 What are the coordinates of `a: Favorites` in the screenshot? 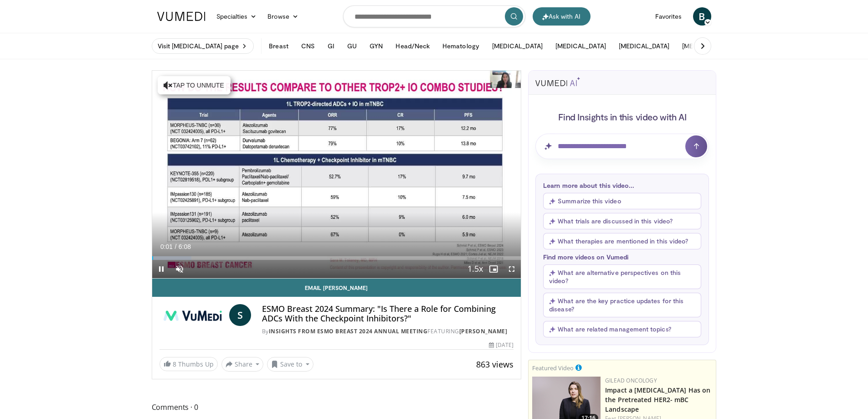 It's located at (668, 16).